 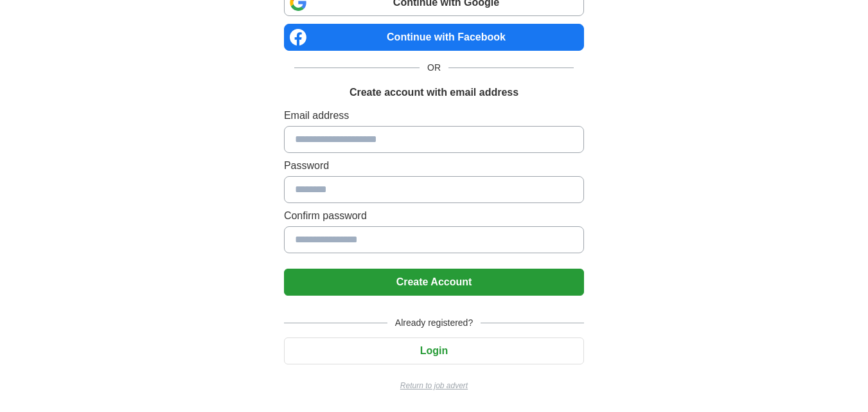 What do you see at coordinates (434, 283) in the screenshot?
I see `button: Create Account` at bounding box center [434, 283].